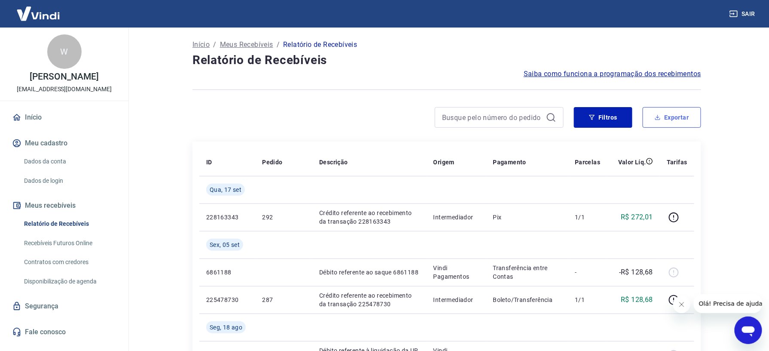  I want to click on img: Vindi, so click(38, 13).